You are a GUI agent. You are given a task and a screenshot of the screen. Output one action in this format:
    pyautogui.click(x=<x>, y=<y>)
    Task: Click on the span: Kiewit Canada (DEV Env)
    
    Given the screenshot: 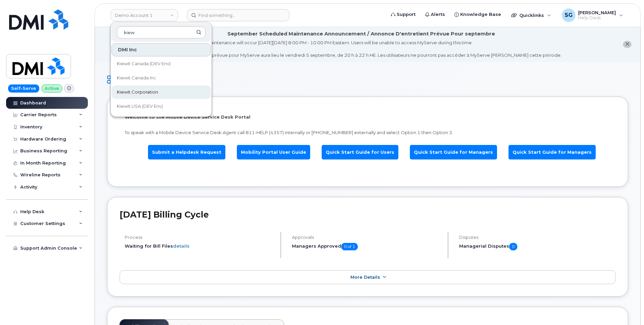 What is the action you would take?
    pyautogui.click(x=143, y=64)
    